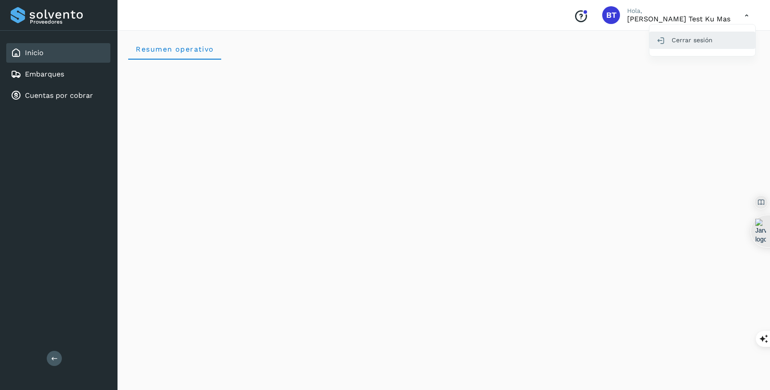  Describe the element at coordinates (34, 52) in the screenshot. I see `a: Inicio` at that location.